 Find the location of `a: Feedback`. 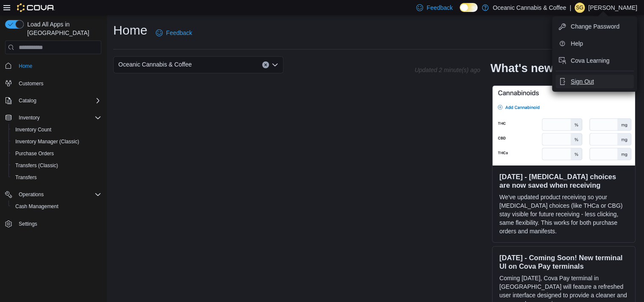

a: Feedback is located at coordinates (174, 33).